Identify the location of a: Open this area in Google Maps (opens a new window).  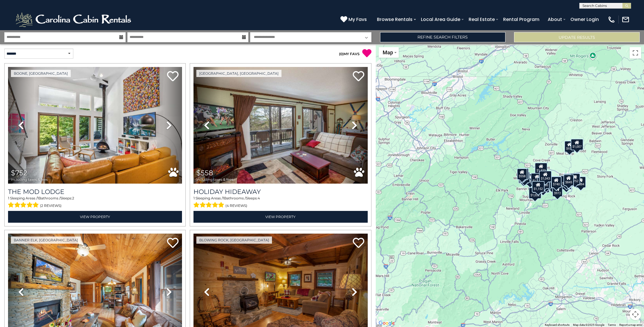
(387, 324).